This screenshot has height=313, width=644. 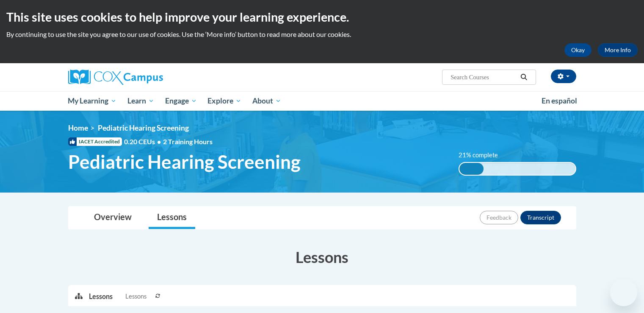 I want to click on button: Search, so click(x=524, y=77).